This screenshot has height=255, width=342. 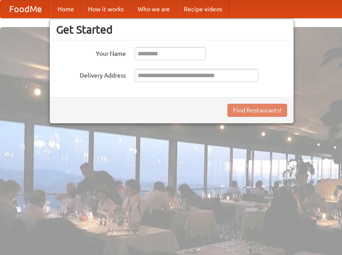 I want to click on a: Home, so click(x=66, y=9).